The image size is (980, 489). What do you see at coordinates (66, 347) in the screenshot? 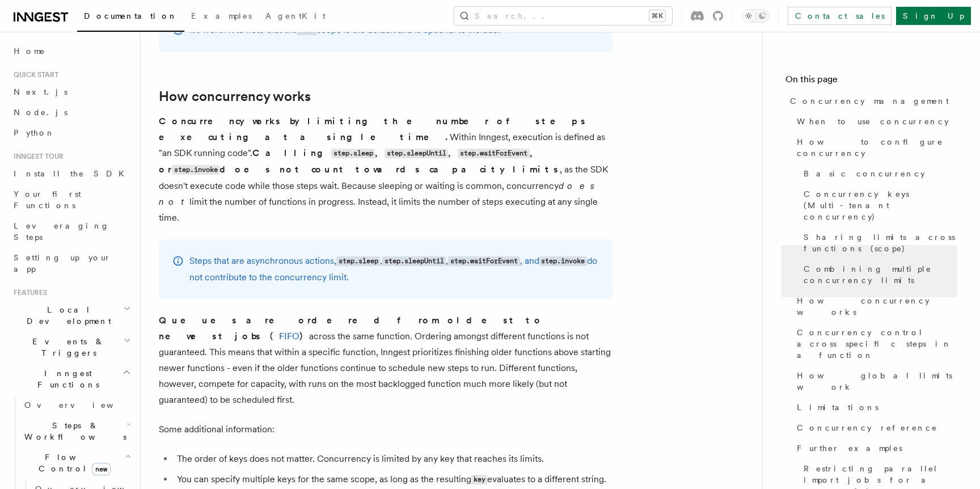
I see `span: Events & Triggers` at bounding box center [66, 347].